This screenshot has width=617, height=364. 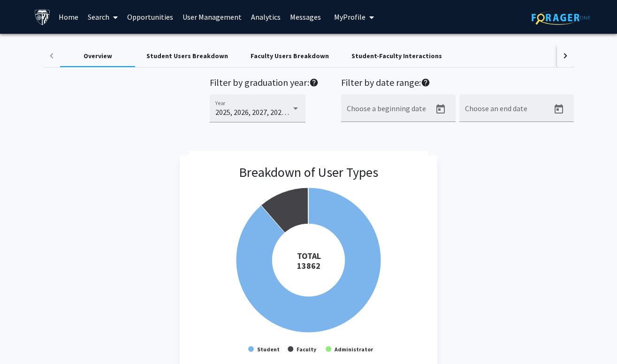 I want to click on h2: Filter by graduation year:, so click(x=264, y=83).